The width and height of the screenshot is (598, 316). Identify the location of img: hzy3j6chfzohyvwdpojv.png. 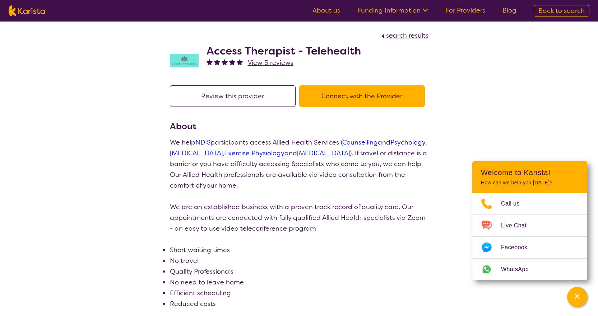
(184, 60).